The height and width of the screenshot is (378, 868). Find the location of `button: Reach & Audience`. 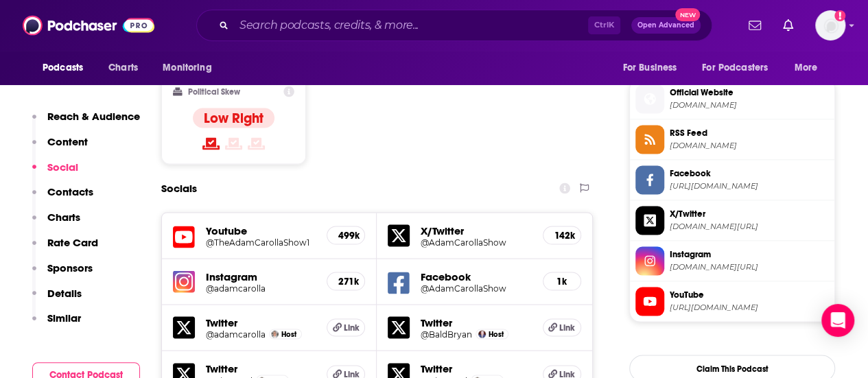

button: Reach & Audience is located at coordinates (86, 122).